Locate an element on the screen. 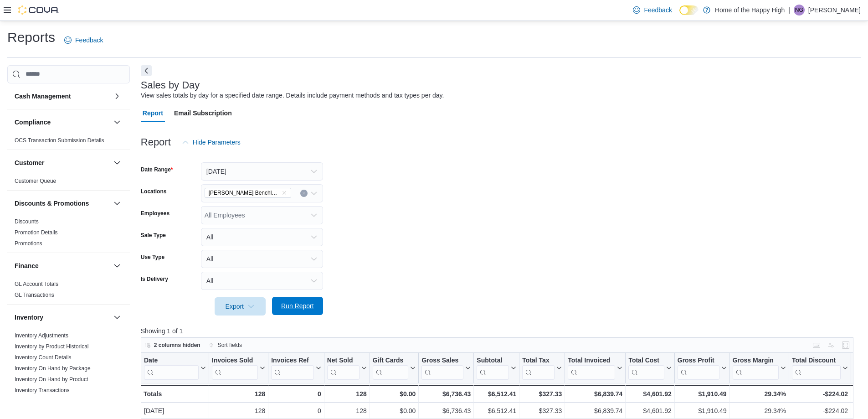 Image resolution: width=868 pixels, height=419 pixels. div: Invoices Sold is located at coordinates (235, 360).